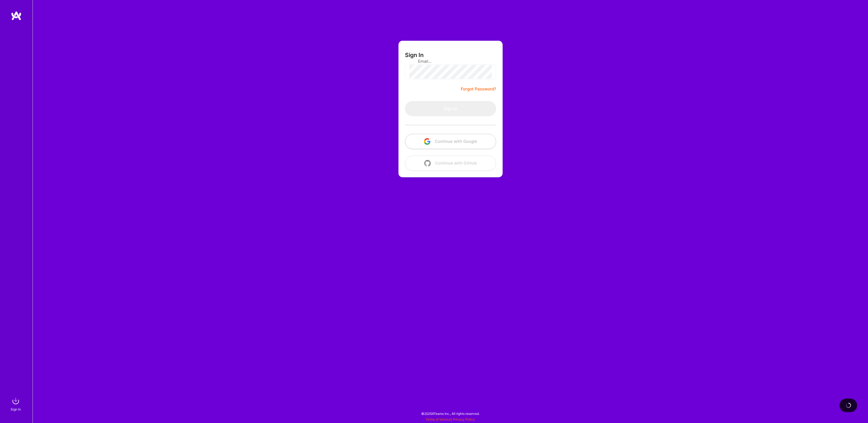 This screenshot has height=423, width=868. I want to click on a: Forgot Password?, so click(479, 89).